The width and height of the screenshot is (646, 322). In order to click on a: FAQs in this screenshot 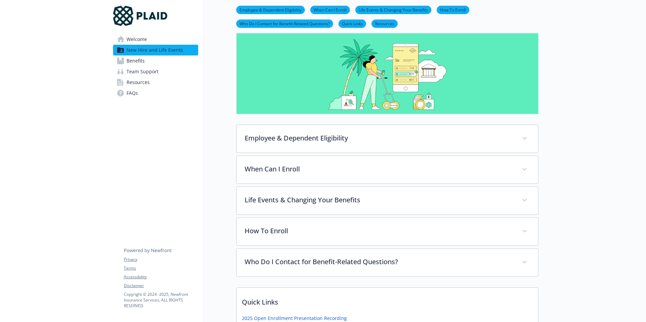, I will do `click(155, 93)`.